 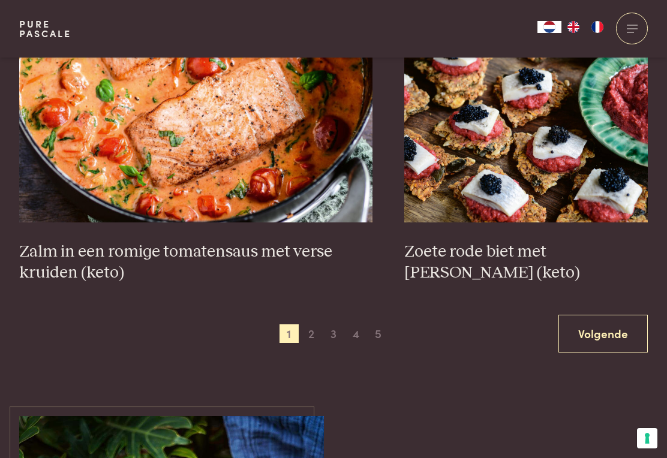 What do you see at coordinates (378, 334) in the screenshot?
I see `span: 5` at bounding box center [378, 334].